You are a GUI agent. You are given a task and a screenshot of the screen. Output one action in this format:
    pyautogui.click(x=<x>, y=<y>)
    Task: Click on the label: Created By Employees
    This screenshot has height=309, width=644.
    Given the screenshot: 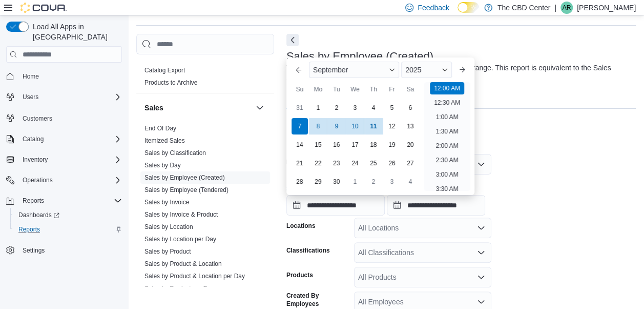 What is the action you would take?
    pyautogui.click(x=318, y=300)
    